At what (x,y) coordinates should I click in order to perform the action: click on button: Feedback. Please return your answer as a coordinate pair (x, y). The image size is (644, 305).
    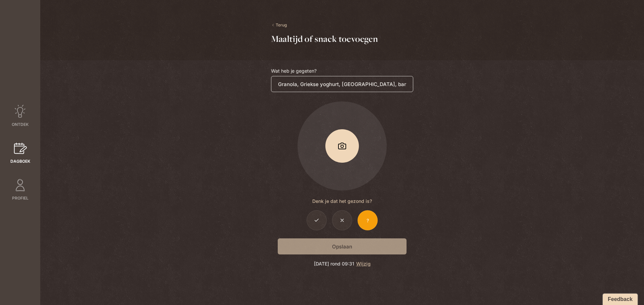
    Looking at the image, I should click on (21, 8).